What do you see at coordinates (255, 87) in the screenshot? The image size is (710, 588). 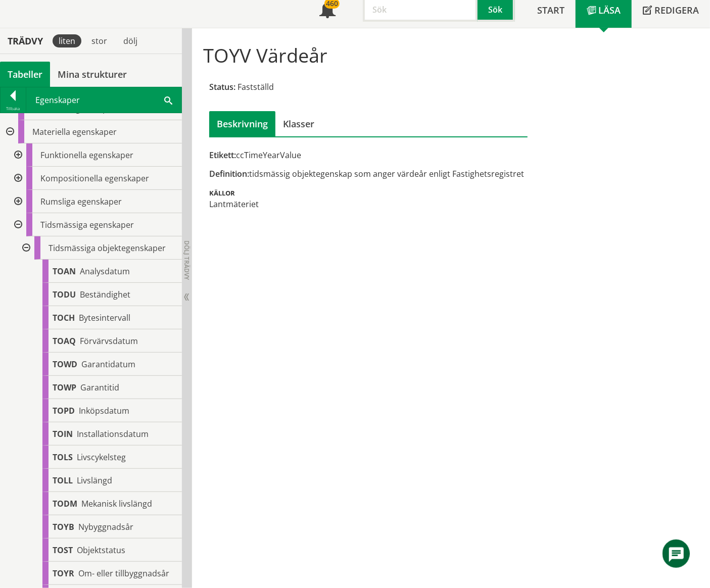 I see `span: Fastställd` at bounding box center [255, 87].